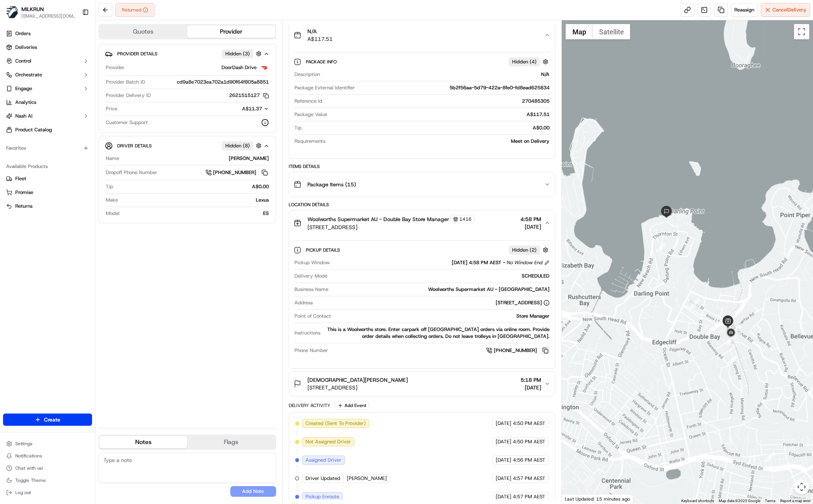 Image resolution: width=813 pixels, height=504 pixels. I want to click on span: 4:50 PM AEST, so click(529, 424).